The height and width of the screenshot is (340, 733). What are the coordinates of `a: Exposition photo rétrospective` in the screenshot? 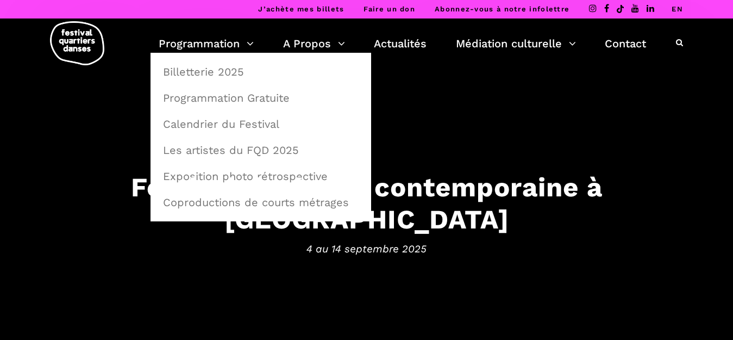 It's located at (261, 176).